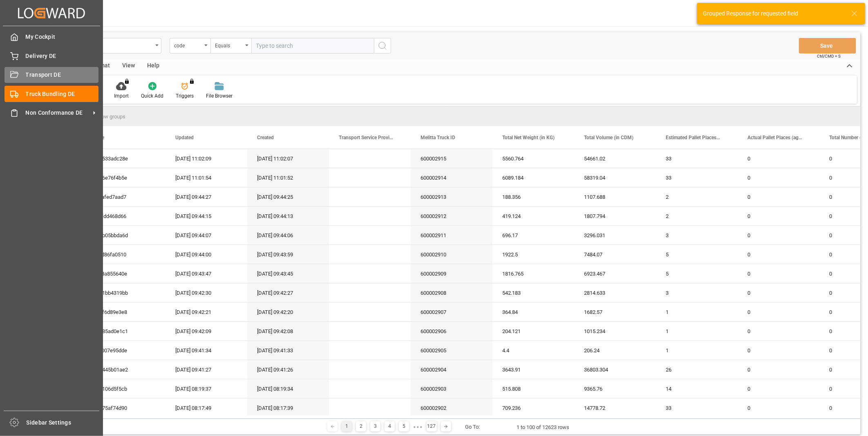 The image size is (868, 436). What do you see at coordinates (312, 46) in the screenshot?
I see `input: Type to search` at bounding box center [312, 46].